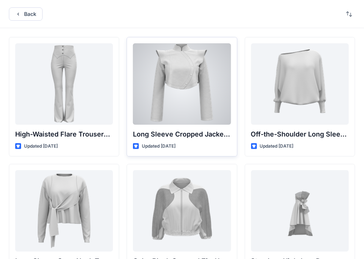 The width and height of the screenshot is (364, 259). Describe the element at coordinates (64, 134) in the screenshot. I see `p: High-Waisted Flare Trousers with Button Detail` at that location.